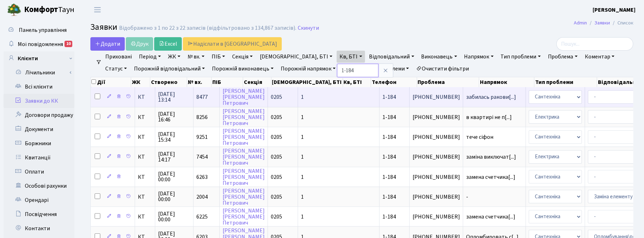 Image resolution: width=644 pixels, height=238 pixels. Describe the element at coordinates (202, 137) in the screenshot. I see `span: 9251` at that location.